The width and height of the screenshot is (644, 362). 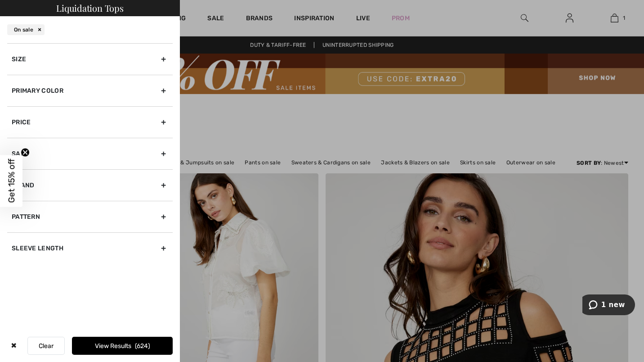 I want to click on span: 624, so click(x=142, y=346).